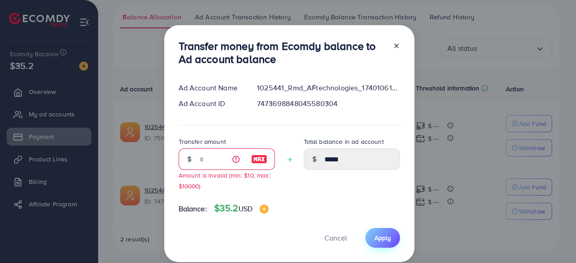 This screenshot has width=576, height=263. I want to click on label: Transfer amount, so click(202, 142).